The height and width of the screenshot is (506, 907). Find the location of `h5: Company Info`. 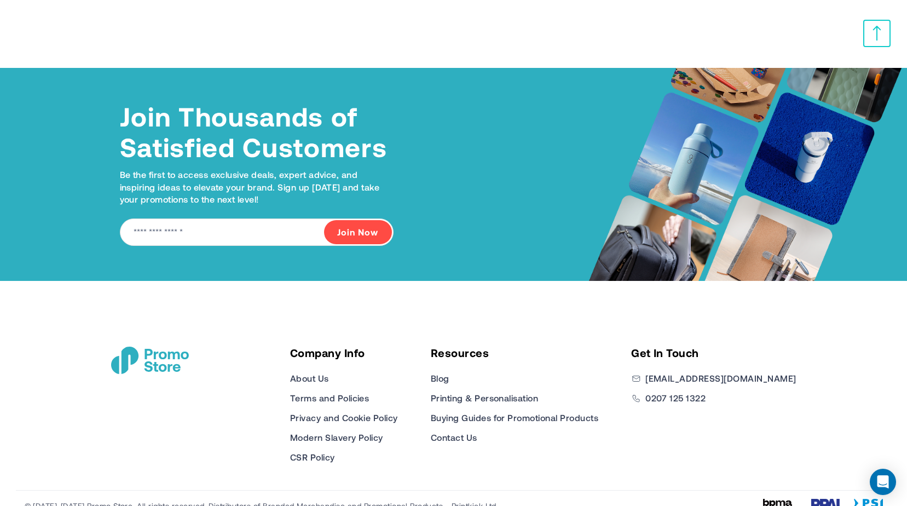

h5: Company Info is located at coordinates (344, 353).